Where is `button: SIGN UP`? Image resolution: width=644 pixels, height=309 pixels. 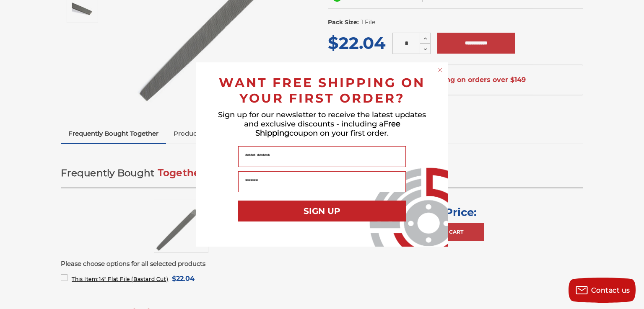
button: SIGN UP is located at coordinates (322, 211).